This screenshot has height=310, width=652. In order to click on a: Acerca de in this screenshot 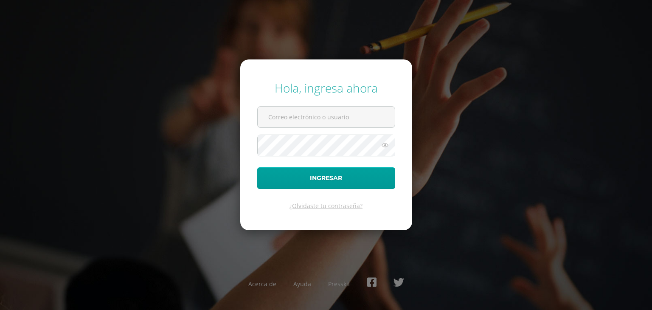, I will do `click(262, 284)`.